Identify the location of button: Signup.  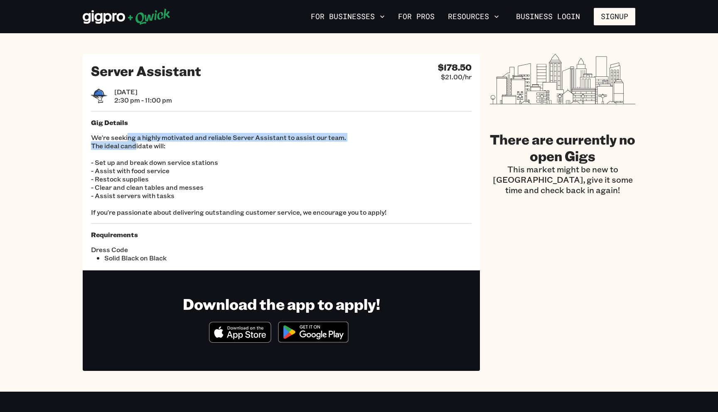
(614, 17).